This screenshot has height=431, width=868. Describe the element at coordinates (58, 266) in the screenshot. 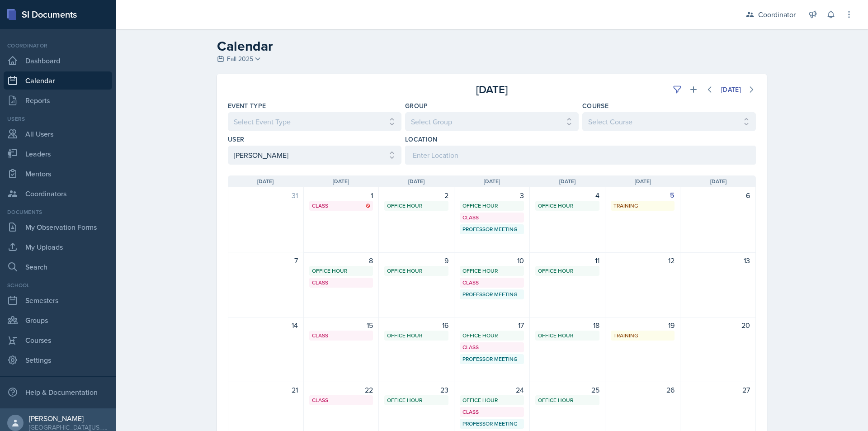

I see `a: Search` at that location.